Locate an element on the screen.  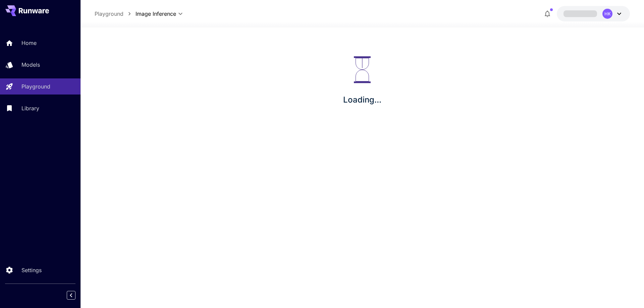
button: HK is located at coordinates (593, 14).